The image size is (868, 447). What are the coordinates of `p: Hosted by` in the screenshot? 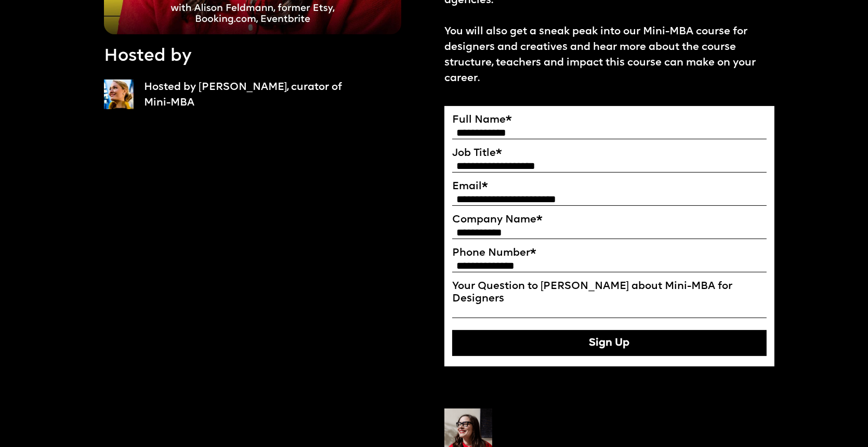 It's located at (148, 57).